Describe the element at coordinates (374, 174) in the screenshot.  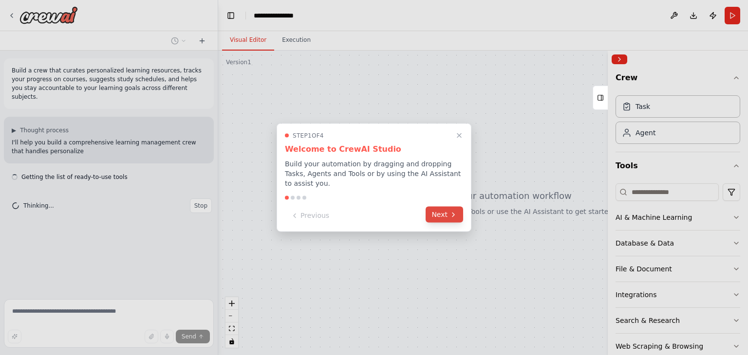
I see `p: Build your automation by dragging and dropping Tasks, Agents and Tools or by using the AI Assista...` at that location.